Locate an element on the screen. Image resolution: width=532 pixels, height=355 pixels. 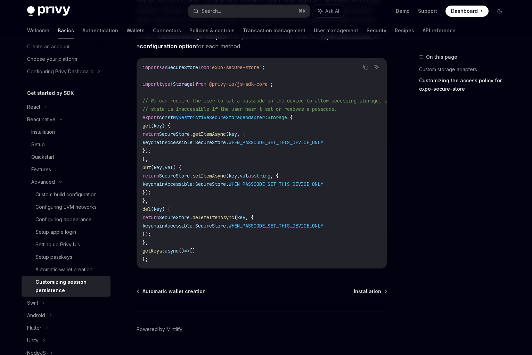
span: getKeys is located at coordinates (152, 251).